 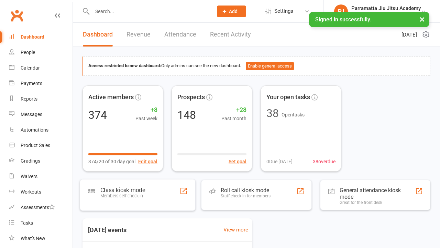 What do you see at coordinates (41, 83) in the screenshot?
I see `a: Payments` at bounding box center [41, 83].